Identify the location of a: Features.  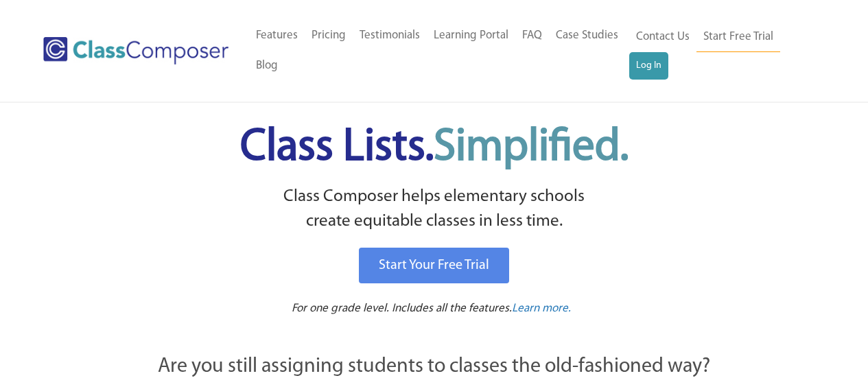
(277, 36).